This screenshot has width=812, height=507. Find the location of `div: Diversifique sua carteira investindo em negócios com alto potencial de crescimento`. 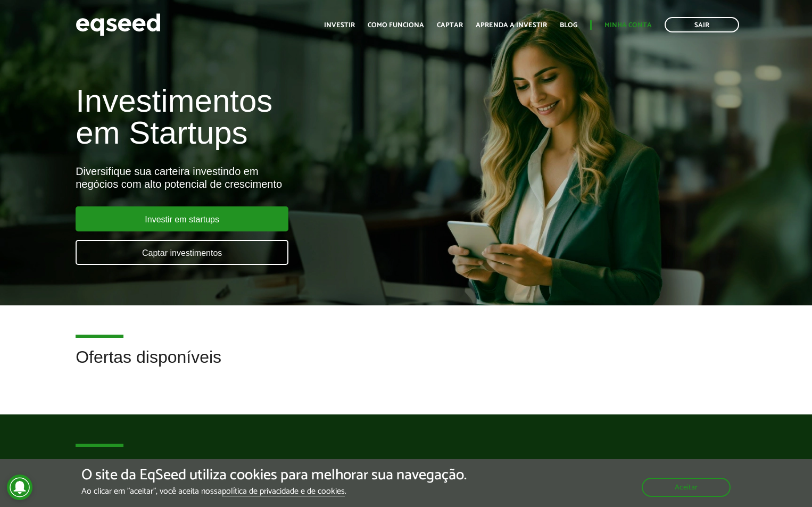

div: Diversifique sua carteira investindo em negócios com alto potencial de crescimento is located at coordinates (270, 177).